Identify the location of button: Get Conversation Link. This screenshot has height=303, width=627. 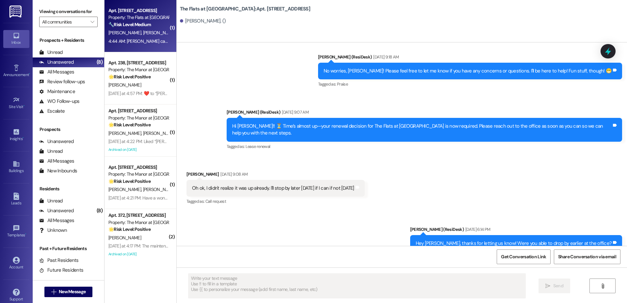
(523, 257).